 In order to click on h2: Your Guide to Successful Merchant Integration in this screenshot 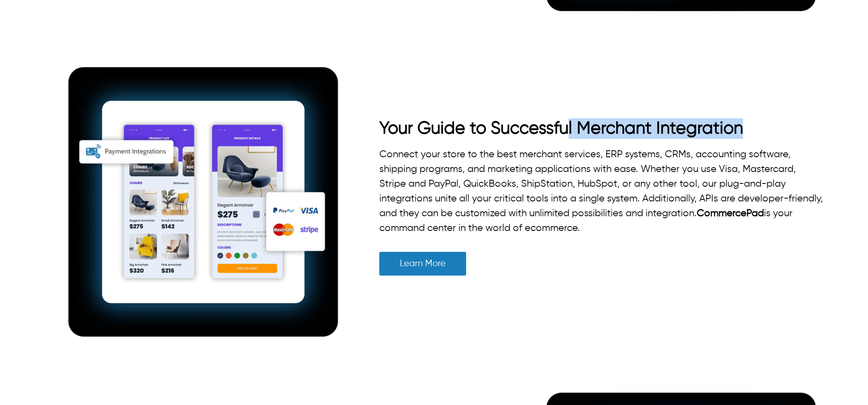, I will do `click(602, 129)`.